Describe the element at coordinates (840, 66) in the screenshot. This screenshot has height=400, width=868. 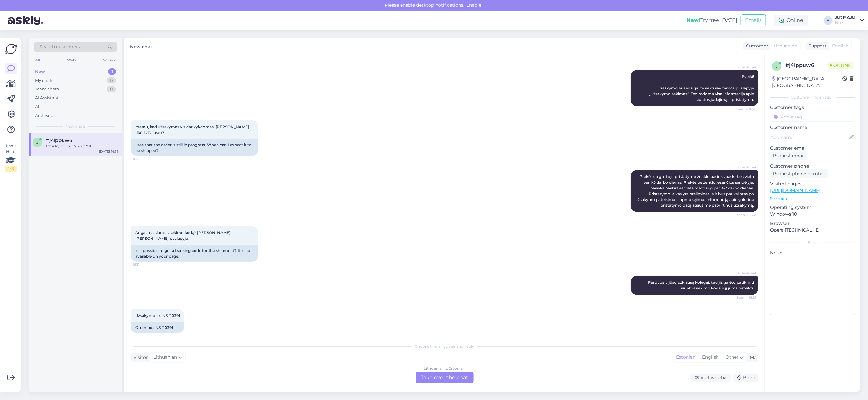
I see `span: Online` at that location.